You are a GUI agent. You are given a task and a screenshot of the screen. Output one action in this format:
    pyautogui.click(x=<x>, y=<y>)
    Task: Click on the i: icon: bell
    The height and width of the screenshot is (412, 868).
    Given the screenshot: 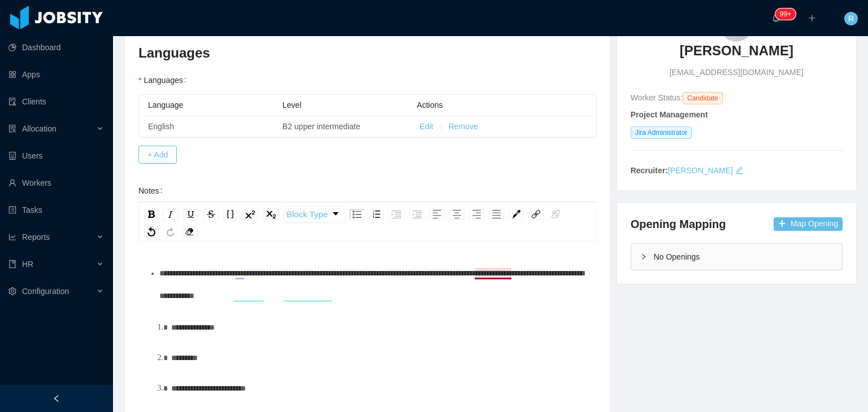 What is the action you would take?
    pyautogui.click(x=776, y=18)
    